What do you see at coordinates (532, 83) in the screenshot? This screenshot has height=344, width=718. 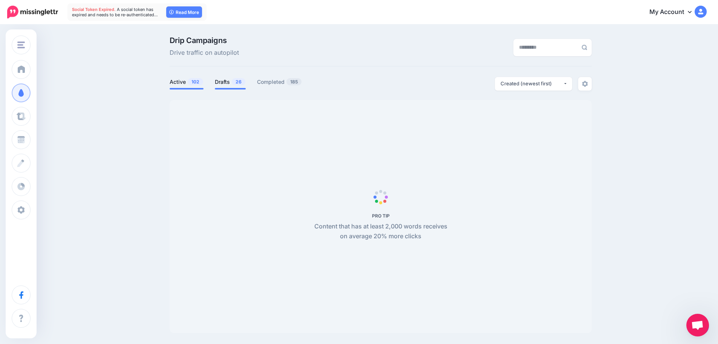 I see `div: Created (newest first)` at bounding box center [532, 83].